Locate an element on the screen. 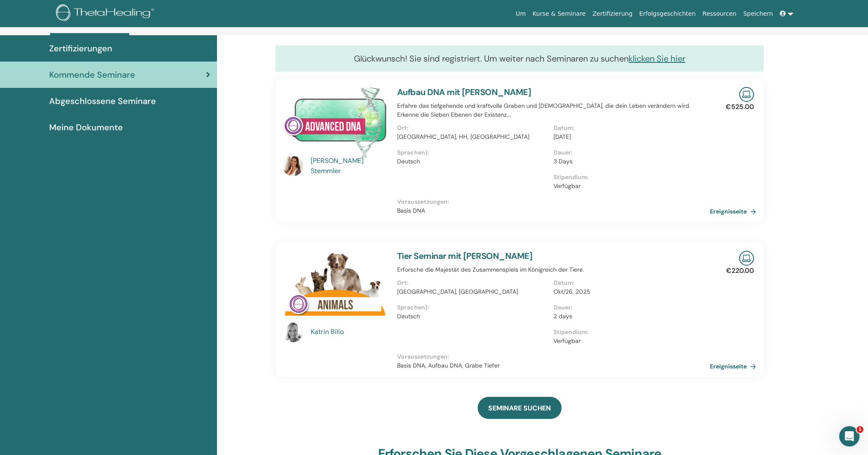 The width and height of the screenshot is (868, 455). img: Tier Seminar is located at coordinates (335, 287).